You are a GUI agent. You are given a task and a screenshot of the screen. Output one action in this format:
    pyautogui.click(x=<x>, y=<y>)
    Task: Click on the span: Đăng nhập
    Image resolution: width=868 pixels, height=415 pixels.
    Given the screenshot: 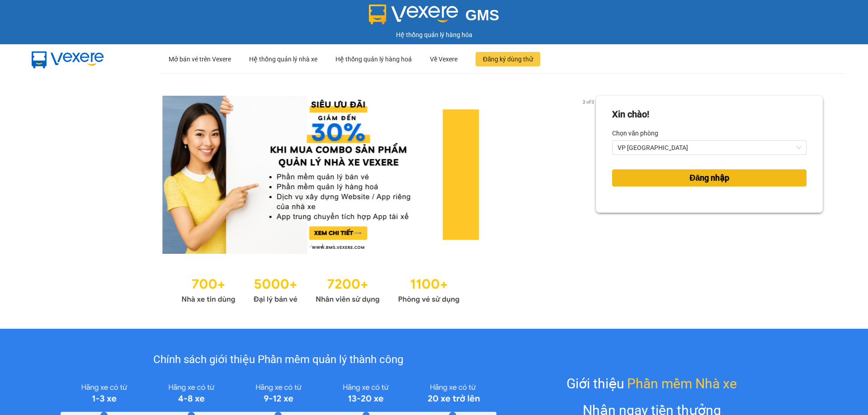 What is the action you would take?
    pyautogui.click(x=709, y=178)
    